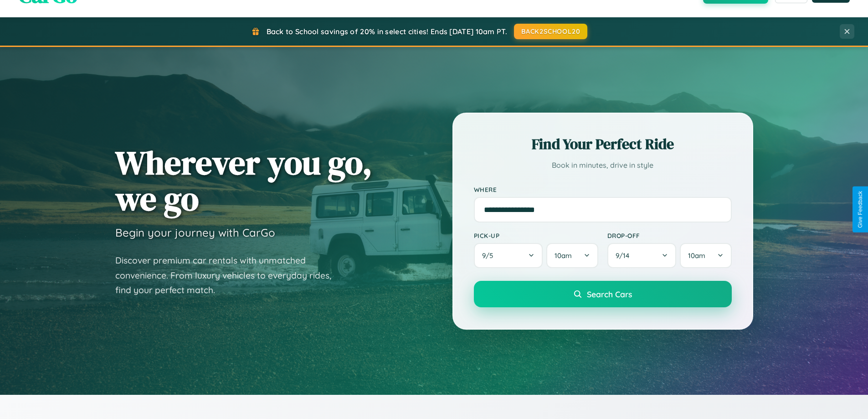 This screenshot has height=419, width=868. Describe the element at coordinates (670, 235) in the screenshot. I see `label: Drop-off` at that location.